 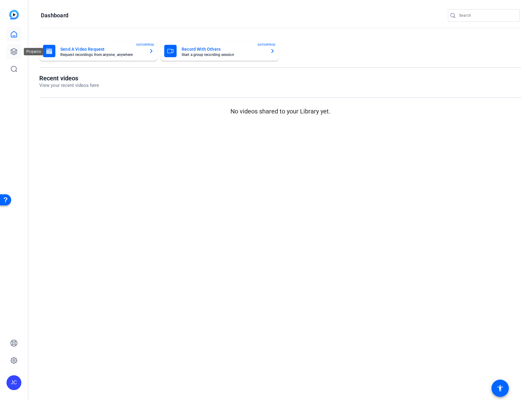 What do you see at coordinates (223, 49) in the screenshot?
I see `mat-card-title: Record With Others` at bounding box center [223, 49].